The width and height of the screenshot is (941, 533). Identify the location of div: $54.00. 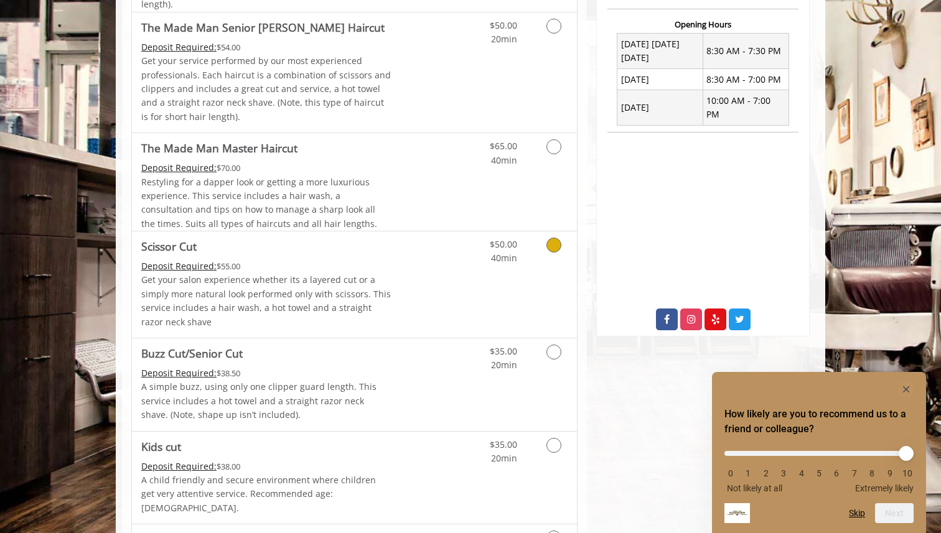
(266, 47).